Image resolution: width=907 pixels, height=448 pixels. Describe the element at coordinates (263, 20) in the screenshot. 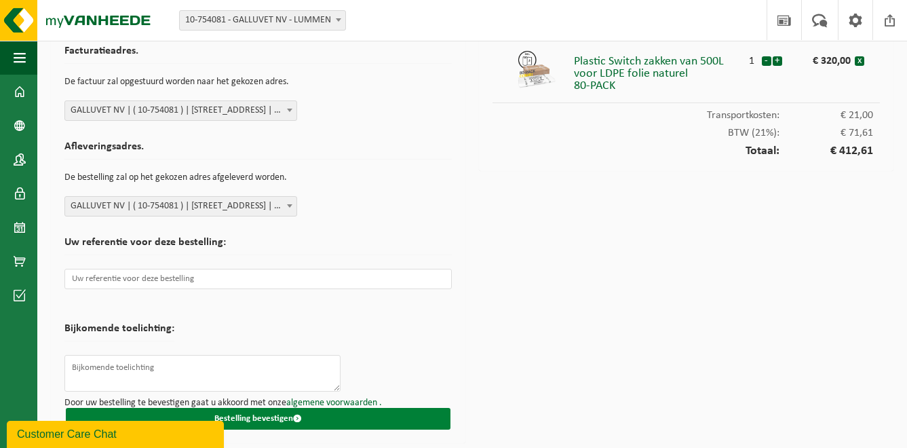

I see `span: 10-754081 - GALLUVET NV - LUMMEN` at that location.